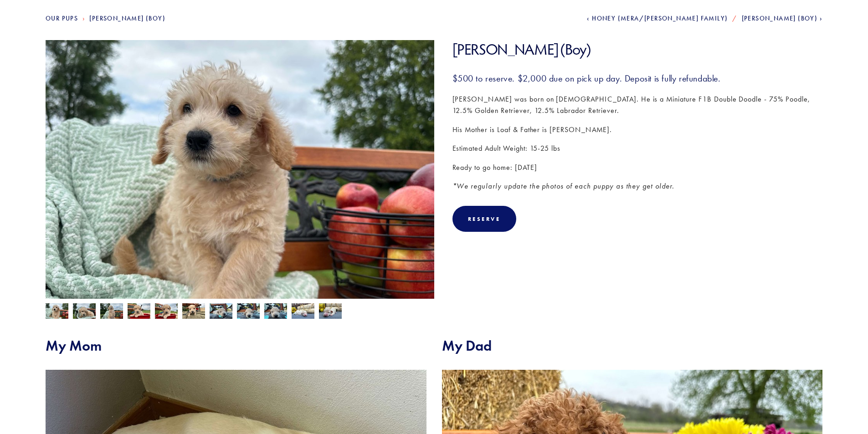 This screenshot has width=868, height=434. Describe the element at coordinates (330, 311) in the screenshot. I see `img: Hayden 1.jpg` at that location.